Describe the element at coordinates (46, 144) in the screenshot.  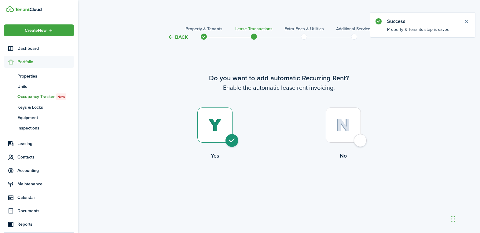
I see `span: Leasing` at that location.